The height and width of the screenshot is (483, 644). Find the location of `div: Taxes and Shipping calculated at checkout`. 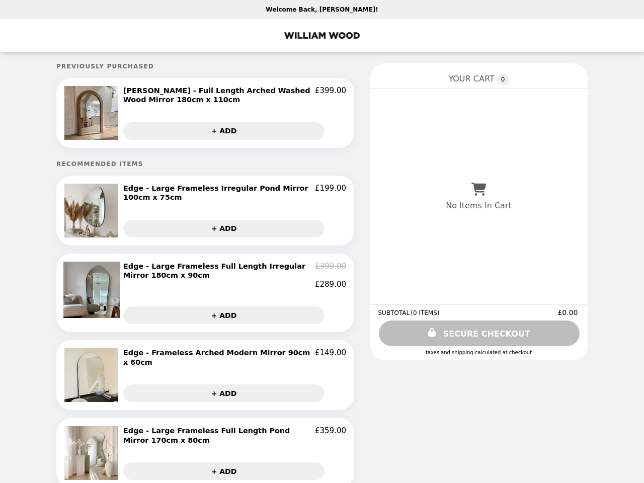

div: Taxes and Shipping calculated at checkout is located at coordinates (479, 352).